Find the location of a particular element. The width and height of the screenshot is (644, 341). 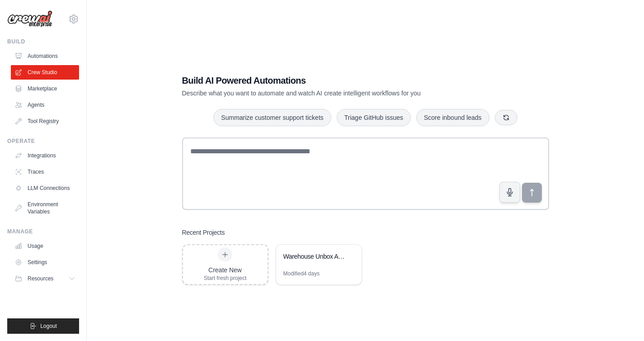

button: Triage GitHub issues is located at coordinates (374, 118).